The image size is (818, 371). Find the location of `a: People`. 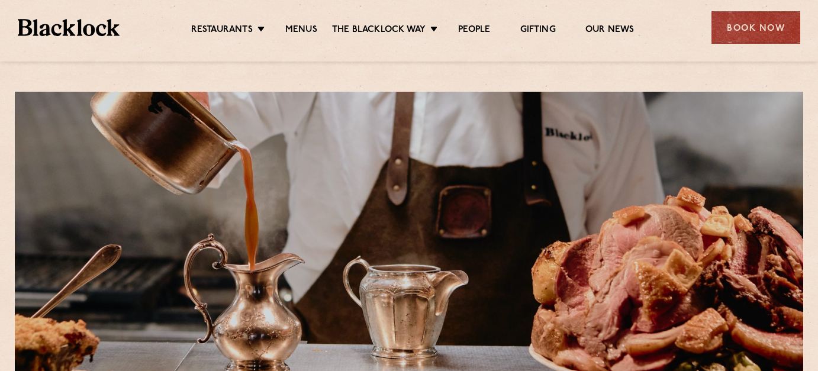

a: People is located at coordinates (474, 31).